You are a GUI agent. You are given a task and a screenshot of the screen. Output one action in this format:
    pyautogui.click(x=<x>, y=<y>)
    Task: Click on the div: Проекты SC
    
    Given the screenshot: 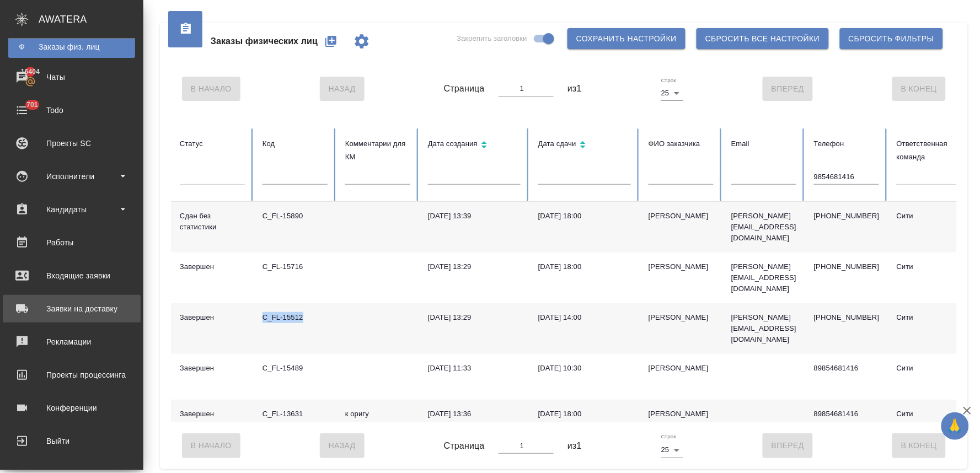 What is the action you would take?
    pyautogui.click(x=72, y=144)
    